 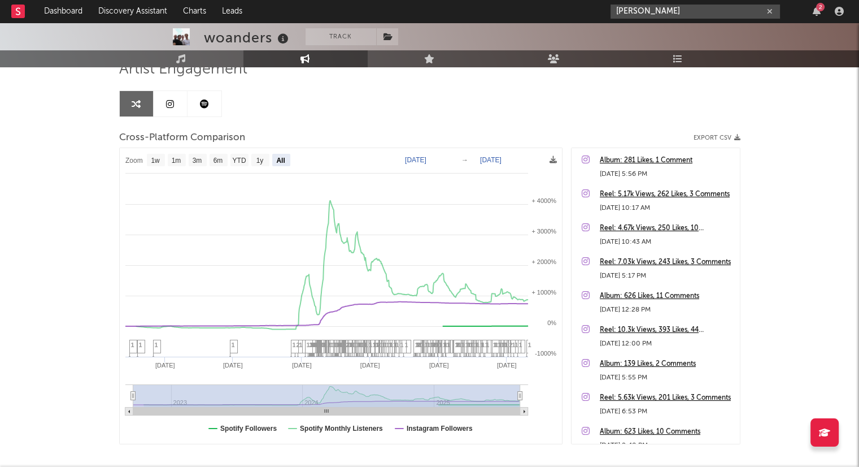 What do you see at coordinates (717, 138) in the screenshot?
I see `button: Export CSV` at bounding box center [717, 138].